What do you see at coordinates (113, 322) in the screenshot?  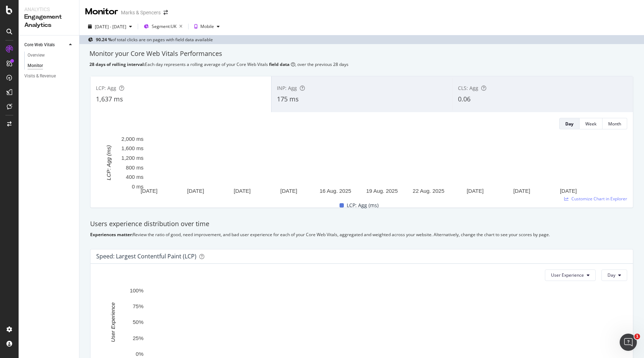 I see `text: User Experience` at bounding box center [113, 322].